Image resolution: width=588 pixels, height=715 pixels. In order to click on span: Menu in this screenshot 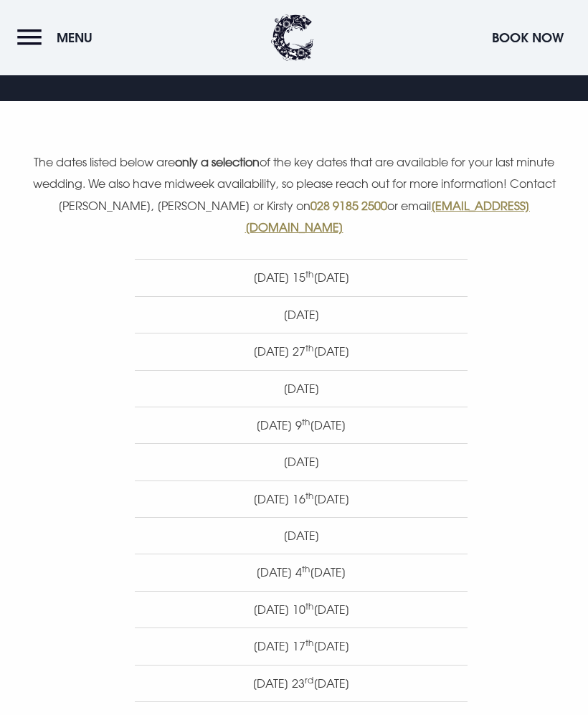, I will do `click(74, 37)`.